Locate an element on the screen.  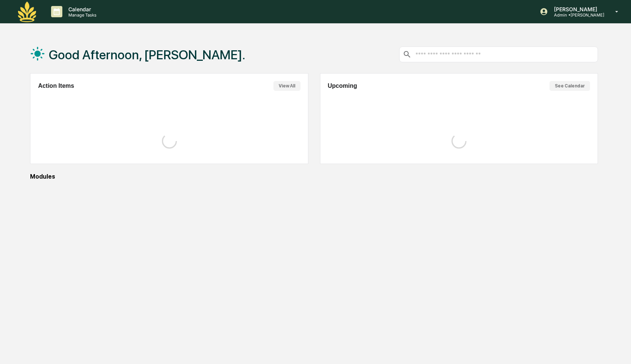
button: See Calendar is located at coordinates (570, 86).